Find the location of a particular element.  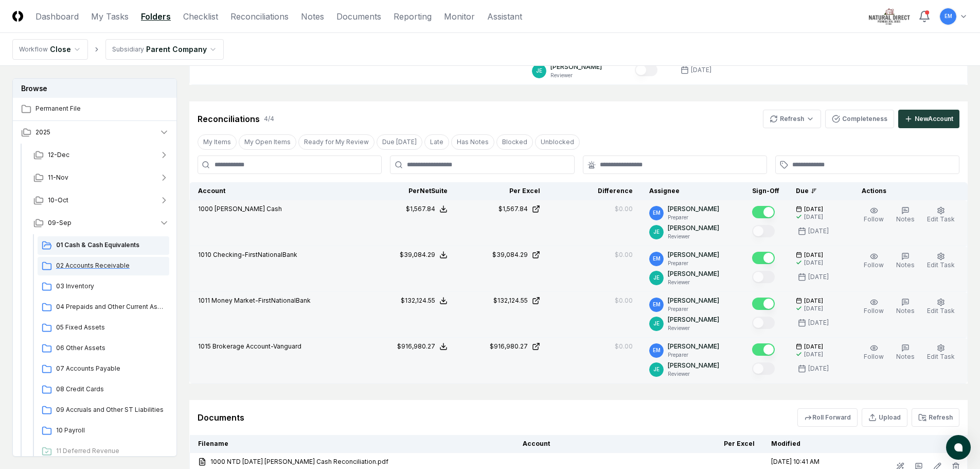

a: Permanent File is located at coordinates (95, 109).